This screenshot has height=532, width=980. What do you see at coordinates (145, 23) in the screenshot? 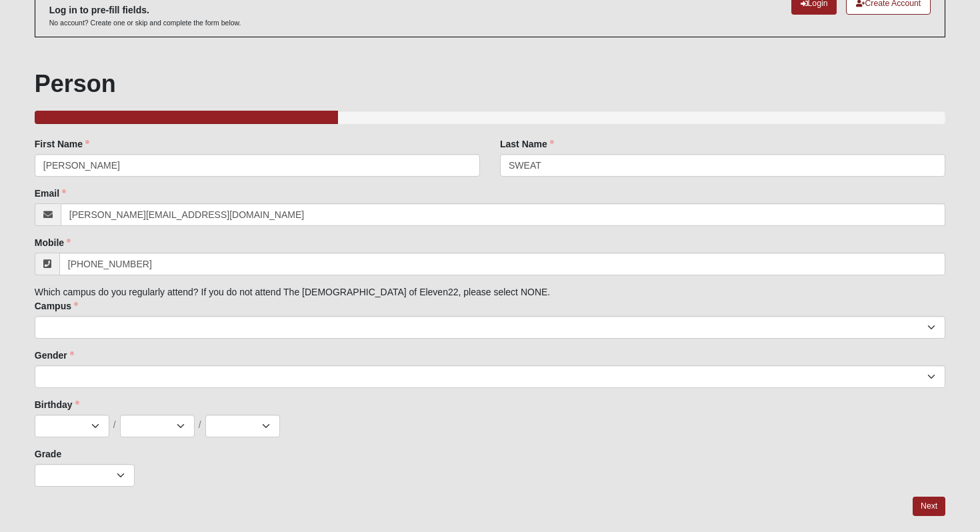
I see `p: No account? Create one or skip and complete the form below.` at bounding box center [145, 23].